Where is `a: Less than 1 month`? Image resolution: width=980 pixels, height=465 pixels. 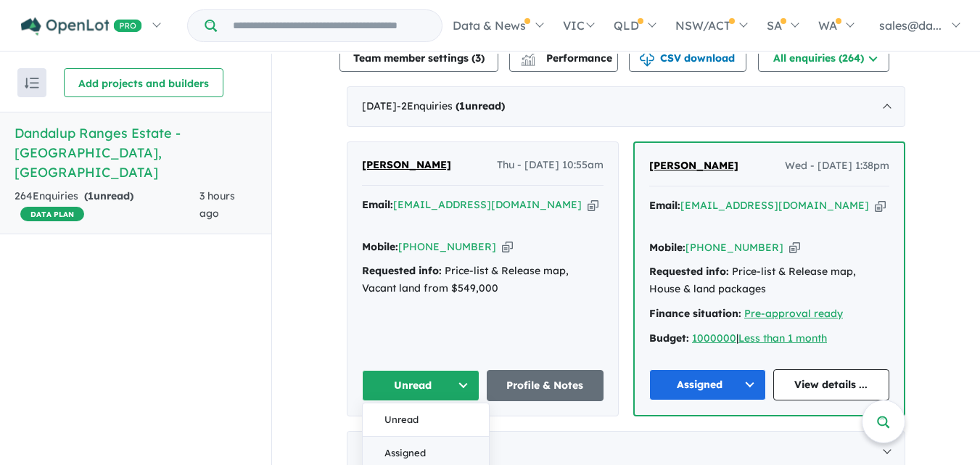
a: Less than 1 month is located at coordinates (783, 337).